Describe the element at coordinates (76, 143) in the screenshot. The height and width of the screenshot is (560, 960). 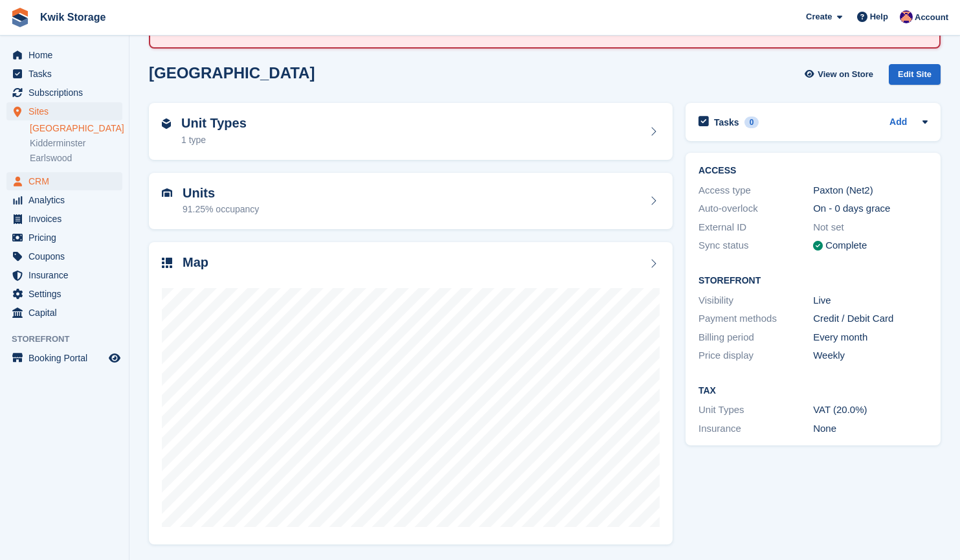
I see `a: Kidderminster` at that location.